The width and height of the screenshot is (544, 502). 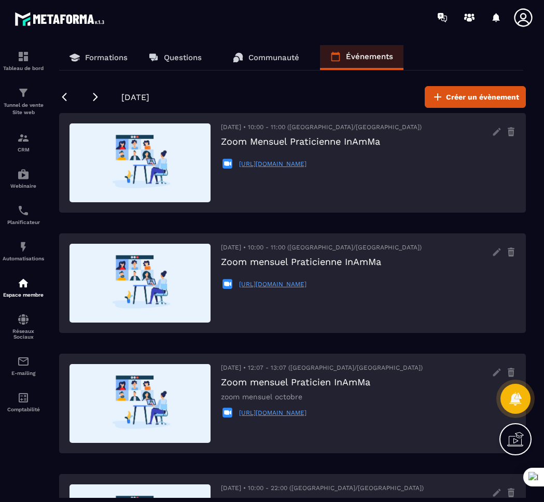 What do you see at coordinates (321, 141) in the screenshot?
I see `h3: Zoom Mensuel Praticienne InAmMa` at bounding box center [321, 141].